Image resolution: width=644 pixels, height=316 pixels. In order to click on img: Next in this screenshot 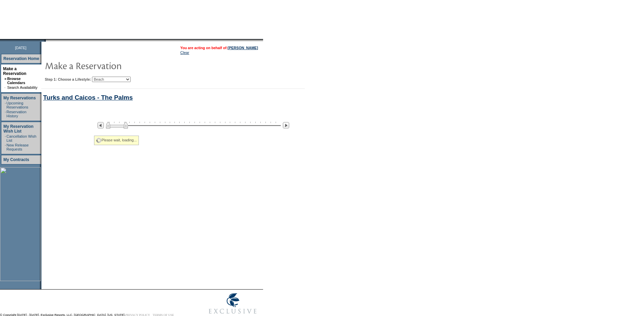, I will do `click(286, 126)`.